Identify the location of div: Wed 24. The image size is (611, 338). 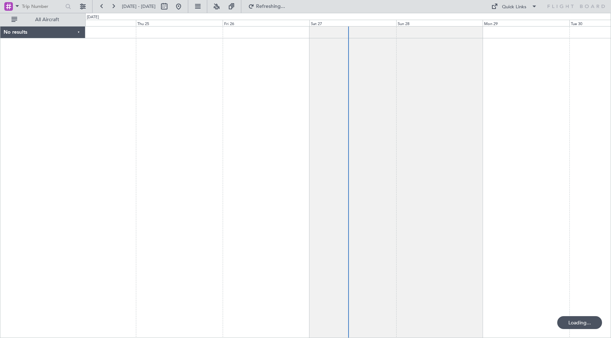
(92, 23).